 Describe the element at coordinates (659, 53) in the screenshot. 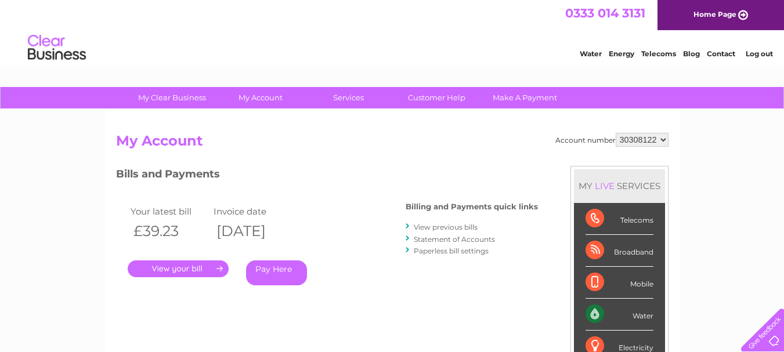

I see `a: Telecoms` at that location.